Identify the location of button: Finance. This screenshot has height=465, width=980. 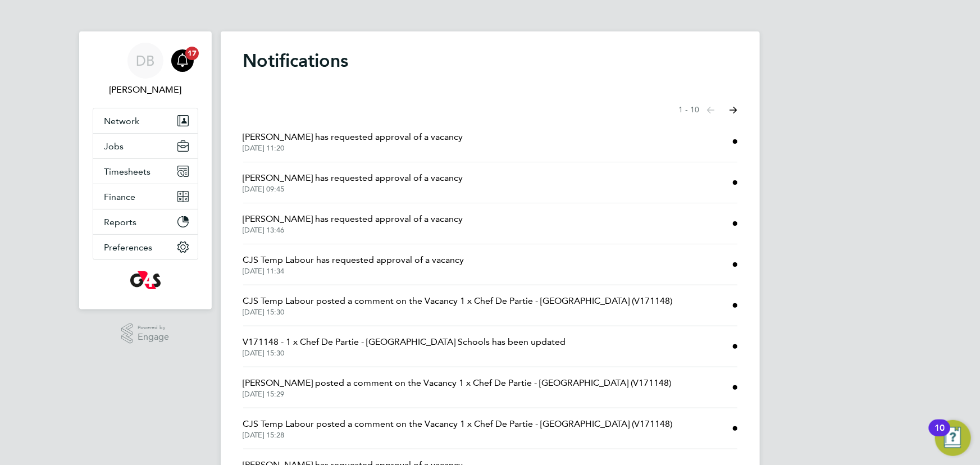
(146, 197).